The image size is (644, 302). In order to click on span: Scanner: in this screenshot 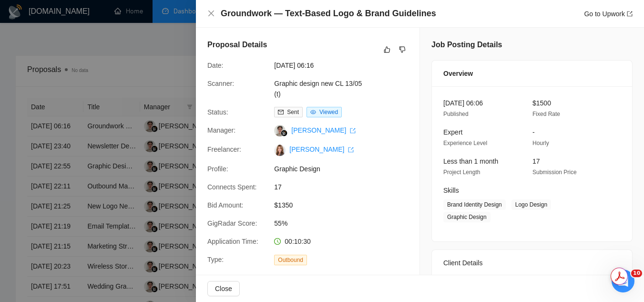, I will do `click(220, 83)`.